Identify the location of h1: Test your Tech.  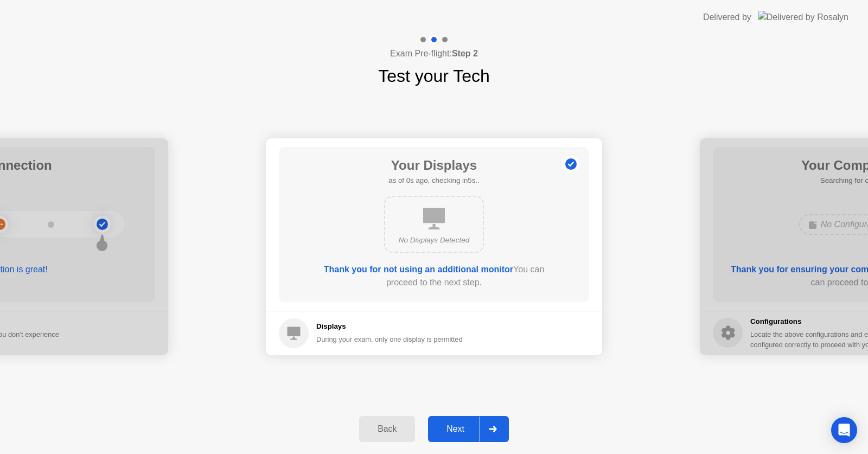
(434, 76).